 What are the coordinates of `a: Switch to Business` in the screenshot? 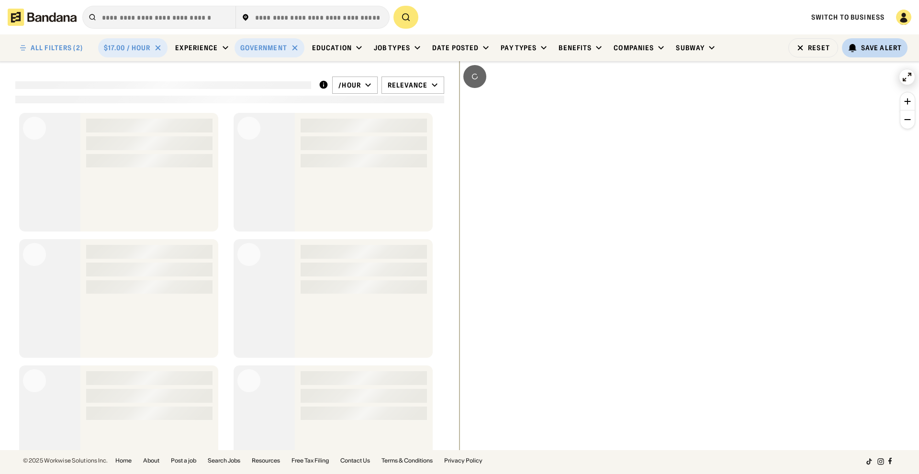 It's located at (848, 17).